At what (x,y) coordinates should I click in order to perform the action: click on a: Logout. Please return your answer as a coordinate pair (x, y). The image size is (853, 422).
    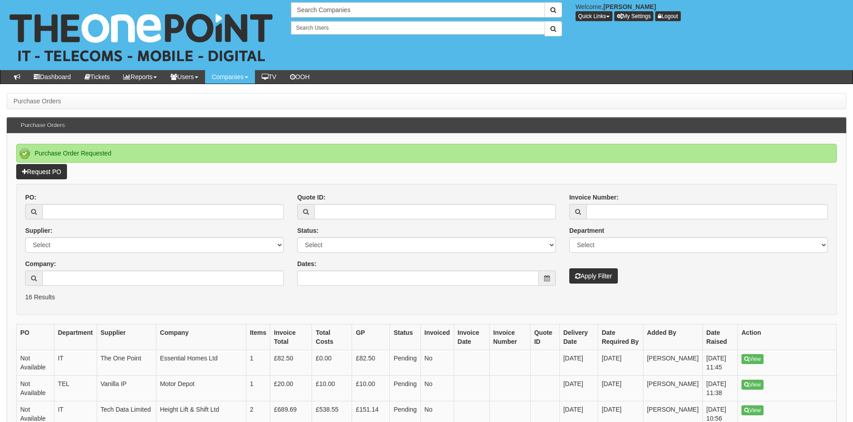
    Looking at the image, I should click on (668, 16).